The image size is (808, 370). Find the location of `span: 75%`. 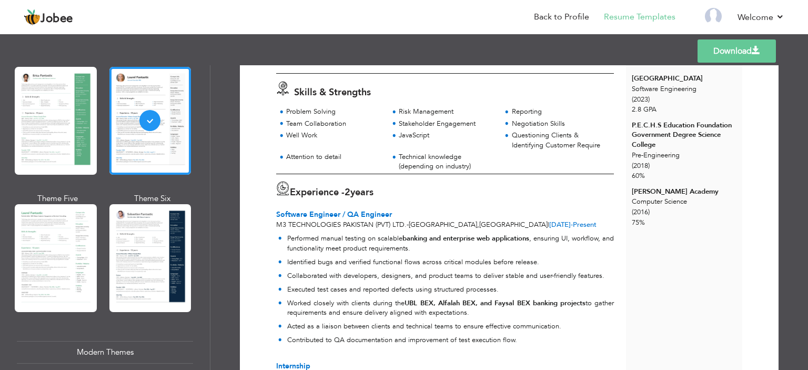

span: 75% is located at coordinates (638, 223).